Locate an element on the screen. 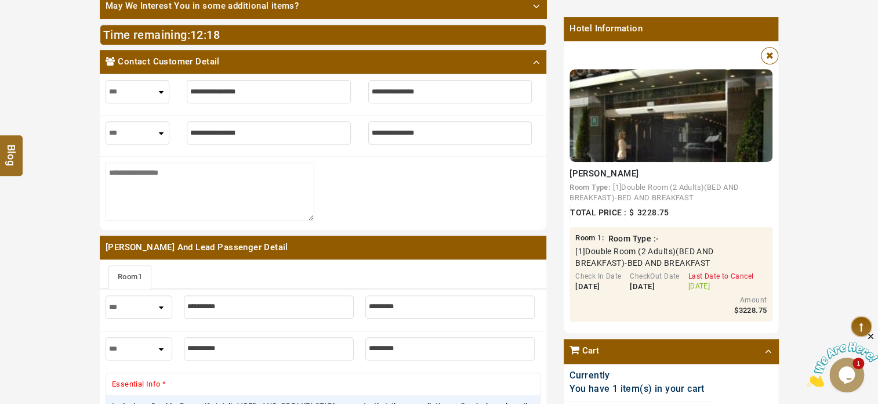 The image size is (878, 404). div: Last Date to Cancel is located at coordinates (720, 277).